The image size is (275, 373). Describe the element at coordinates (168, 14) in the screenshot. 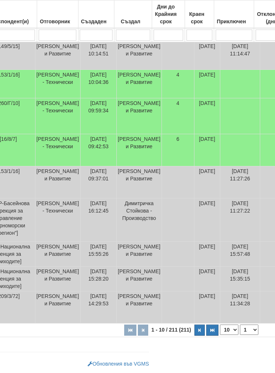

I see `div: Дни до Крайния срок` at that location.